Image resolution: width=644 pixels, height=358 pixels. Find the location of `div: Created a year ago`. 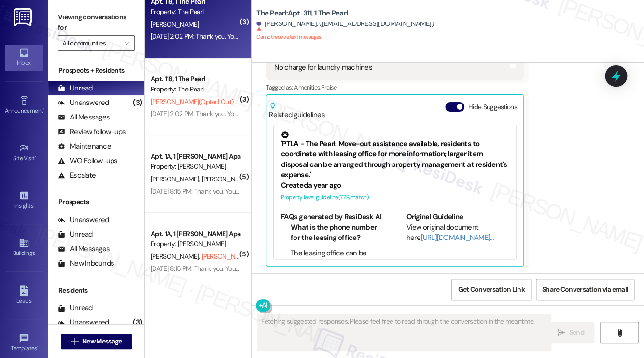

div: Created a year ago is located at coordinates (395, 185).